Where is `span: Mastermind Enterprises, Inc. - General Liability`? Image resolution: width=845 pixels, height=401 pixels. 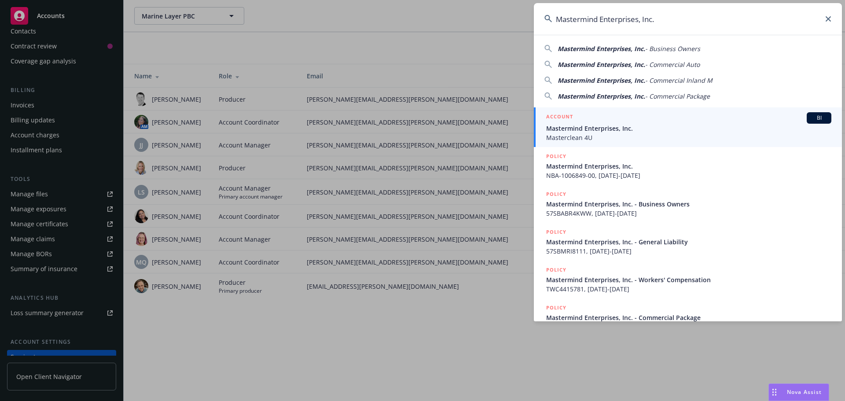 span: Mastermind Enterprises, Inc. - General Liability is located at coordinates (688, 242).